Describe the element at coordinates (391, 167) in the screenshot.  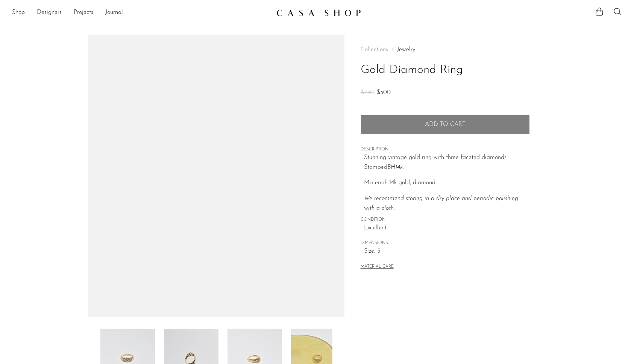
I see `em: BH` at that location.